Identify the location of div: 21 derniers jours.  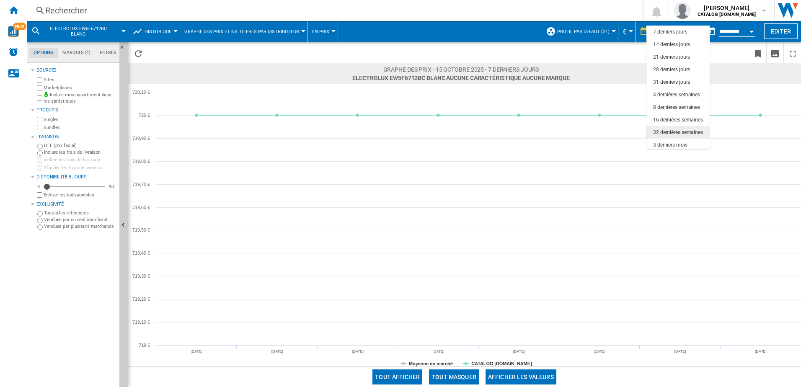
(672, 57).